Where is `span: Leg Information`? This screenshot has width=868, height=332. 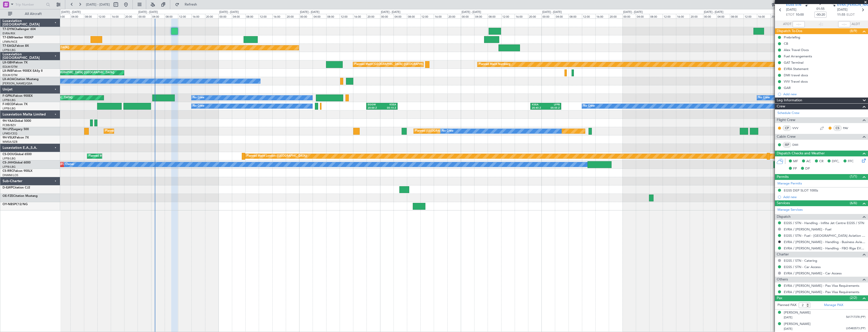 span: Leg Information is located at coordinates (789, 101).